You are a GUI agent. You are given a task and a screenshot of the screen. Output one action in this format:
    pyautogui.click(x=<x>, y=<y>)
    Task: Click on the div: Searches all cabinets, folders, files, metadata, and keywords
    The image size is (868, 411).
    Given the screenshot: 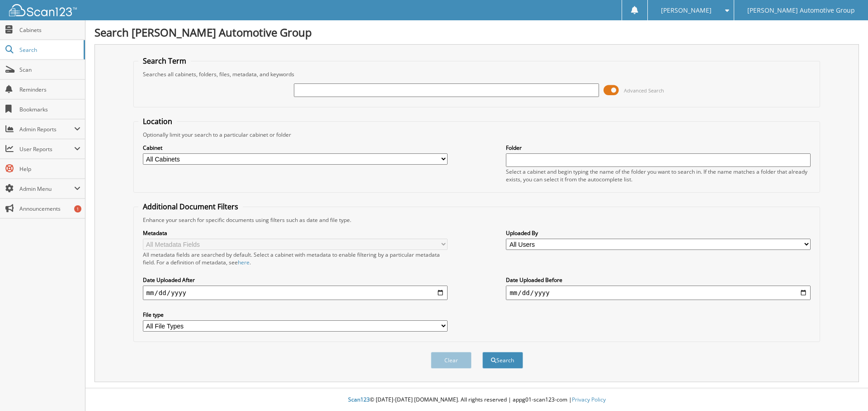 What is the action you would take?
    pyautogui.click(x=477, y=74)
    